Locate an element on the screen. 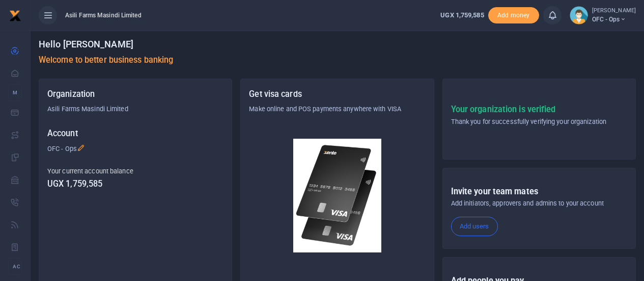 The width and height of the screenshot is (644, 281). span: OFC - Ops is located at coordinates (614, 19).